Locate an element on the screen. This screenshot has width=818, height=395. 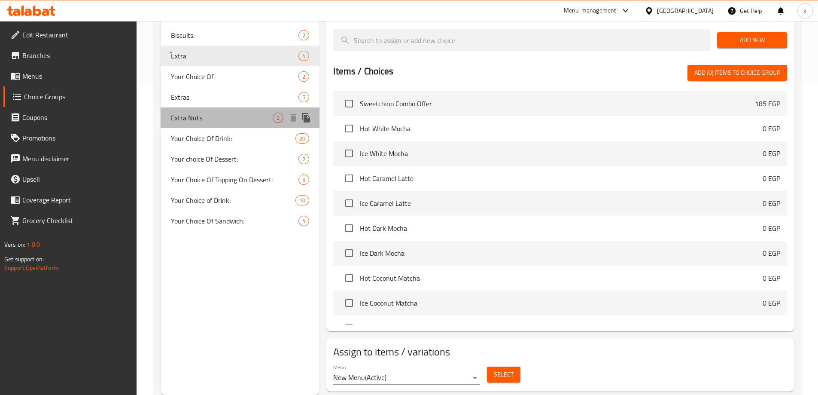
span: Add (0) items to choice group is located at coordinates (737, 73).